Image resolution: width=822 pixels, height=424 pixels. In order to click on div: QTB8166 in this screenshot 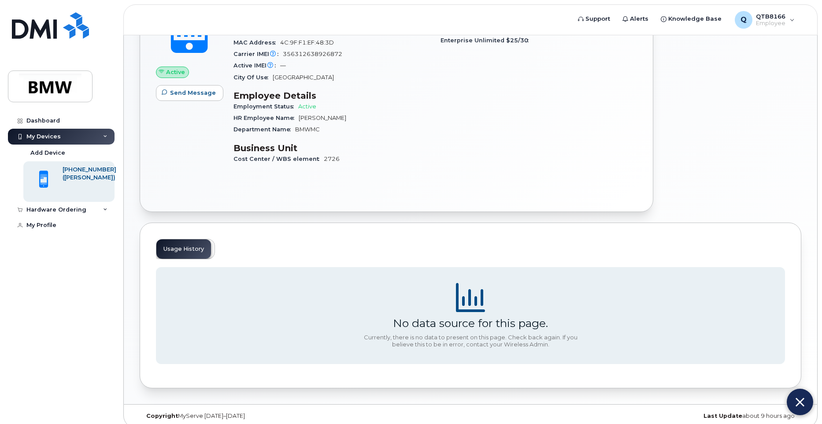, I will do `click(765, 20)`.